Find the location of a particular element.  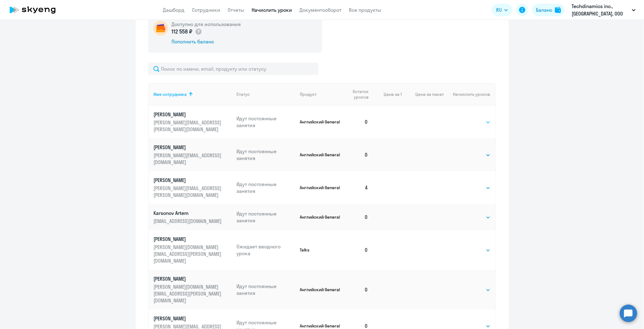

input: Поиск по имени, email, продукту или статусу is located at coordinates (233, 69).